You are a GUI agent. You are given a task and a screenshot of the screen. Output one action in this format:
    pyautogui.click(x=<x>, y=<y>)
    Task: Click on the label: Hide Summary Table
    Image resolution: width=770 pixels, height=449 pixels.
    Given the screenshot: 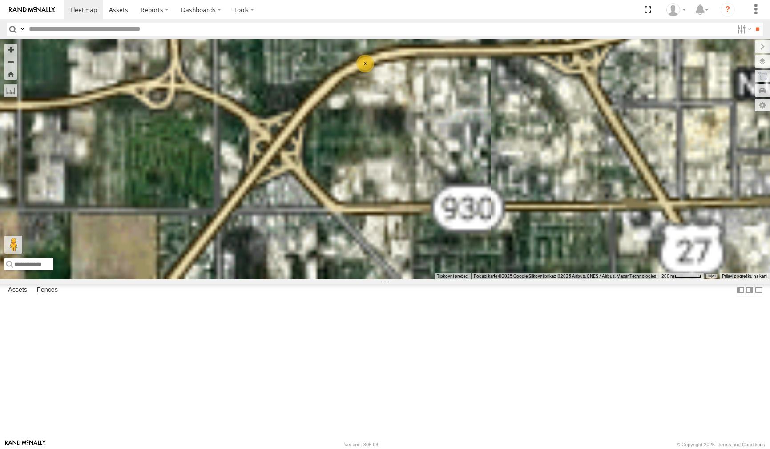 What is the action you would take?
    pyautogui.click(x=758, y=290)
    